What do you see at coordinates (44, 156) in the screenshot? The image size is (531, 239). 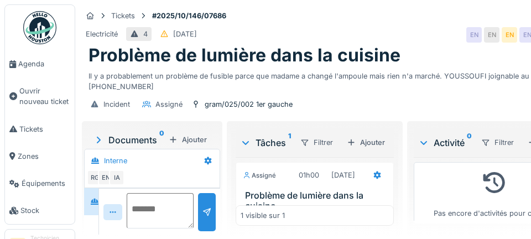 I see `span: Zones` at bounding box center [44, 156].